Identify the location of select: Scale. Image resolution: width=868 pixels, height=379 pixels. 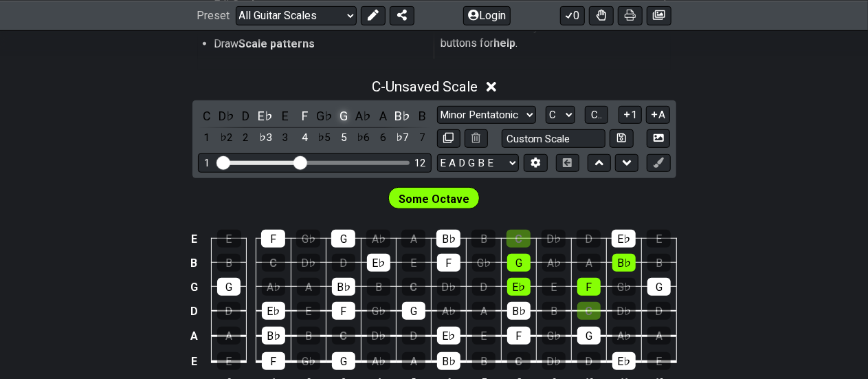
(487, 114).